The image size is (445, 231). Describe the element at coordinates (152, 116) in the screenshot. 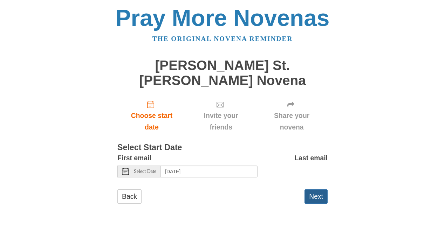

I see `a: Choose start date` at that location.